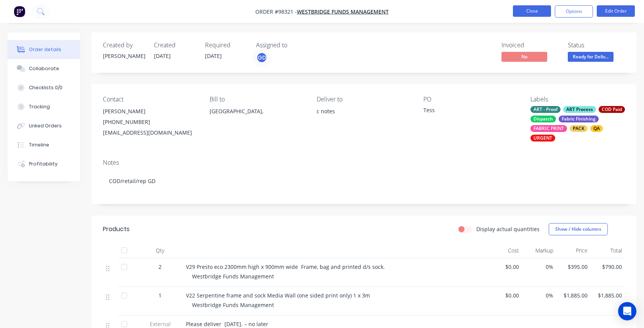 Image resolution: width=644 pixels, height=328 pixels. Describe the element at coordinates (573, 266) in the screenshot. I see `span: $395.00` at that location.